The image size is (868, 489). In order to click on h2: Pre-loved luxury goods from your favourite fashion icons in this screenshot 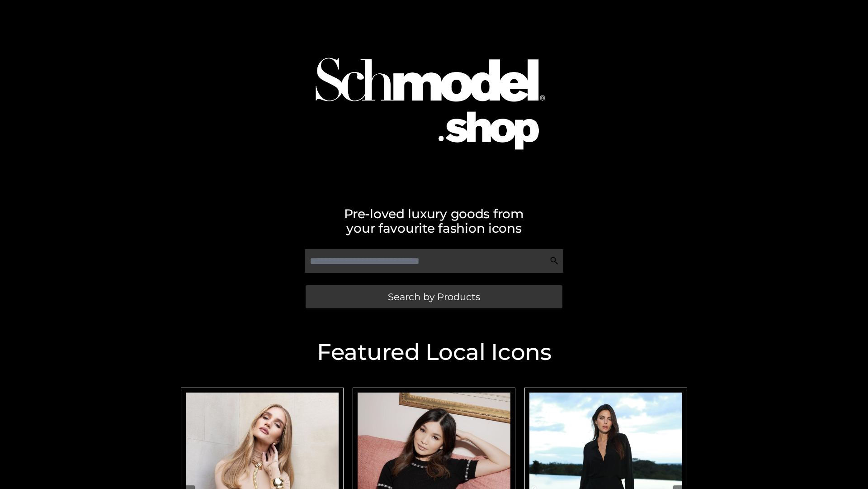, I will do `click(434, 221)`.